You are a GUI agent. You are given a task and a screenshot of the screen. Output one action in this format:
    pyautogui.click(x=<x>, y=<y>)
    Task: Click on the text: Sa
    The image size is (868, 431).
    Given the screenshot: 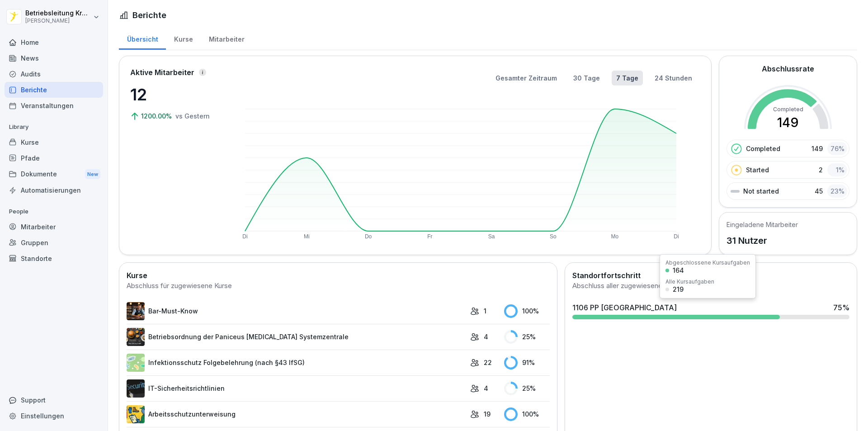 What is the action you would take?
    pyautogui.click(x=491, y=236)
    